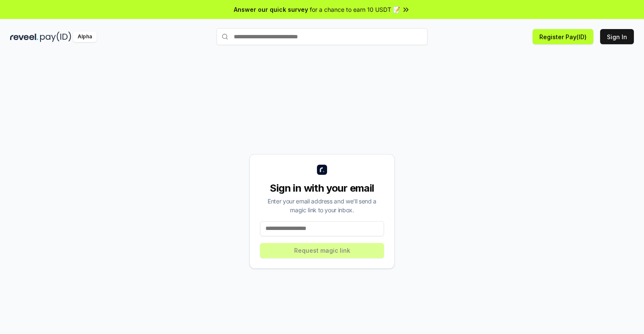  Describe the element at coordinates (617, 37) in the screenshot. I see `button: Sign In` at that location.